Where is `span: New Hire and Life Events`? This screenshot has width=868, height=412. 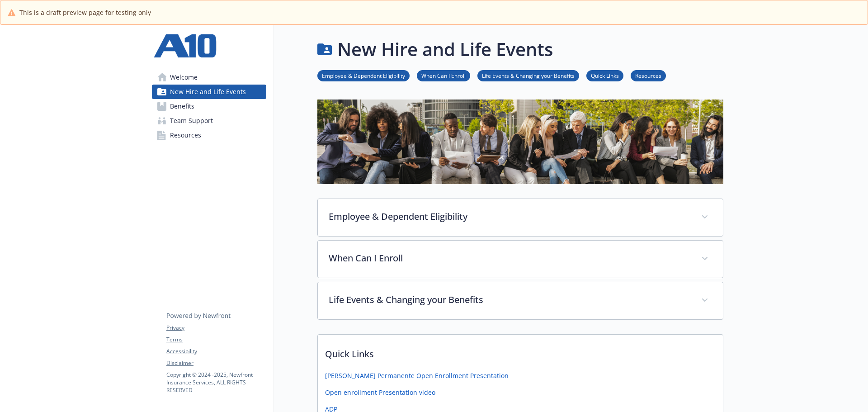
span: New Hire and Life Events is located at coordinates (208, 92).